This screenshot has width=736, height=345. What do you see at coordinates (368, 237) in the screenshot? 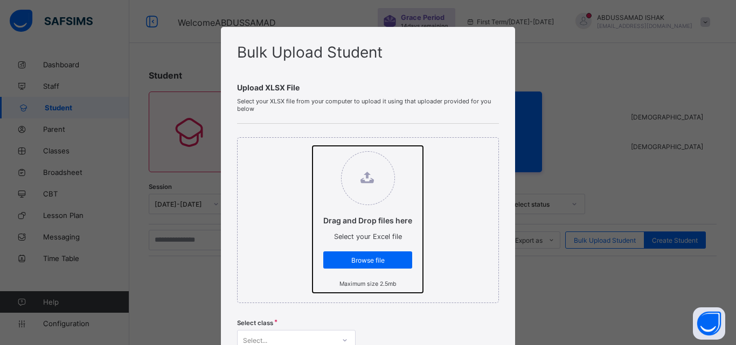
I see `span: Select your Excel file` at bounding box center [368, 237].